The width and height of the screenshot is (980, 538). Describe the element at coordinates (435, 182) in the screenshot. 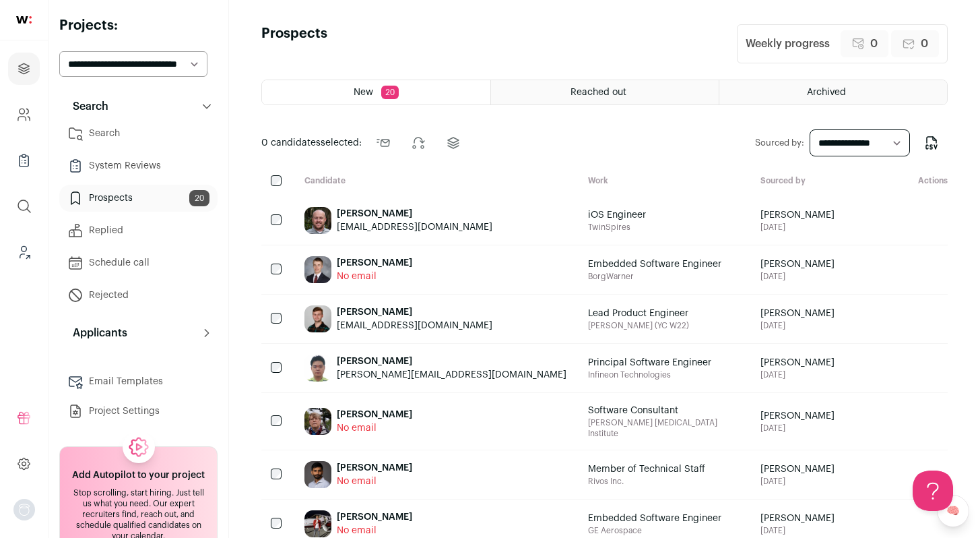

I see `div: Candidate` at that location.